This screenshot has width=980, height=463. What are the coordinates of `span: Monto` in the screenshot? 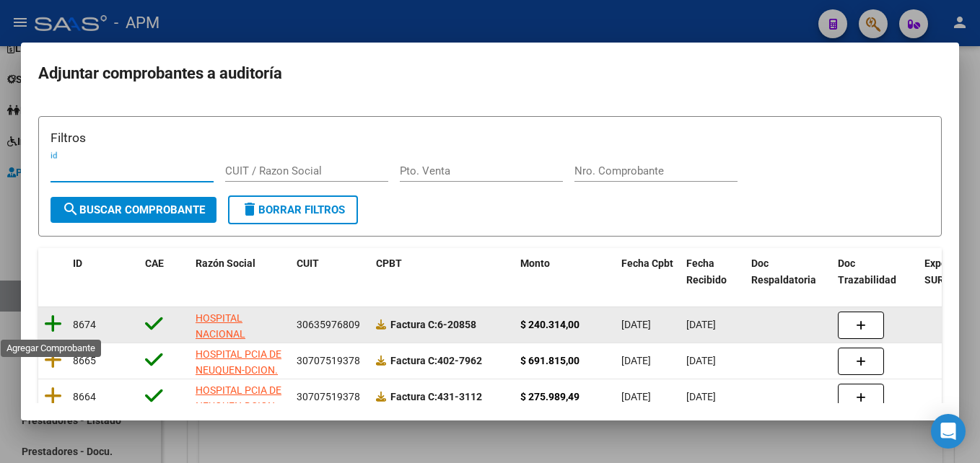 It's located at (535, 263).